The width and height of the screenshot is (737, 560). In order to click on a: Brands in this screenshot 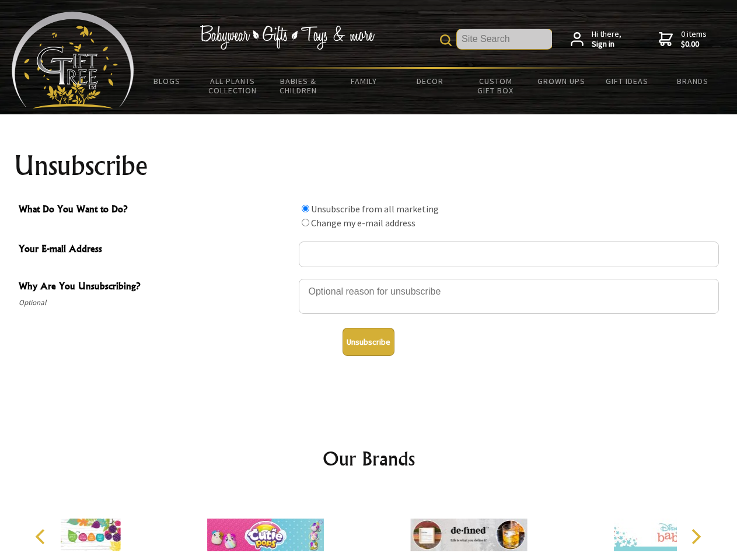, I will do `click(693, 81)`.